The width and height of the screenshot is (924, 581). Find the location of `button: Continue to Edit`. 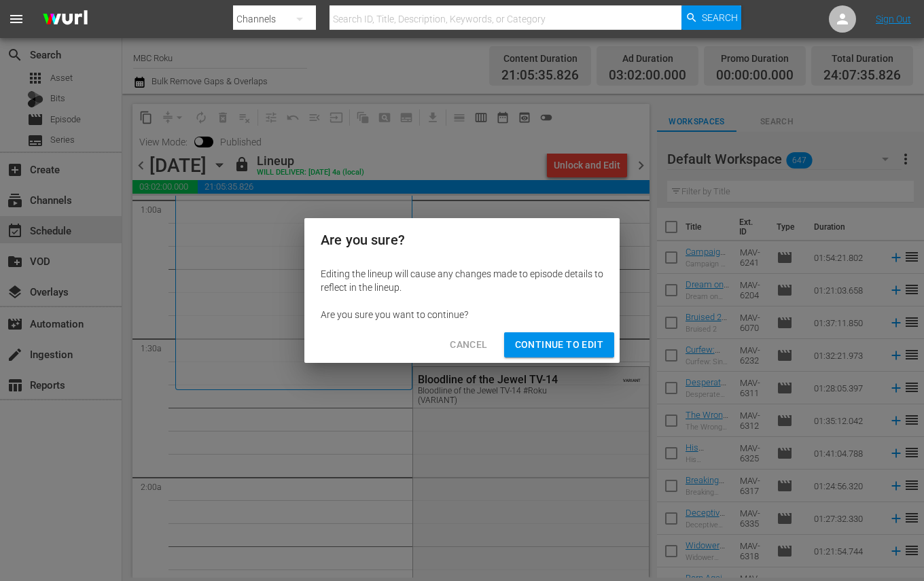

button: Continue to Edit is located at coordinates (559, 345).